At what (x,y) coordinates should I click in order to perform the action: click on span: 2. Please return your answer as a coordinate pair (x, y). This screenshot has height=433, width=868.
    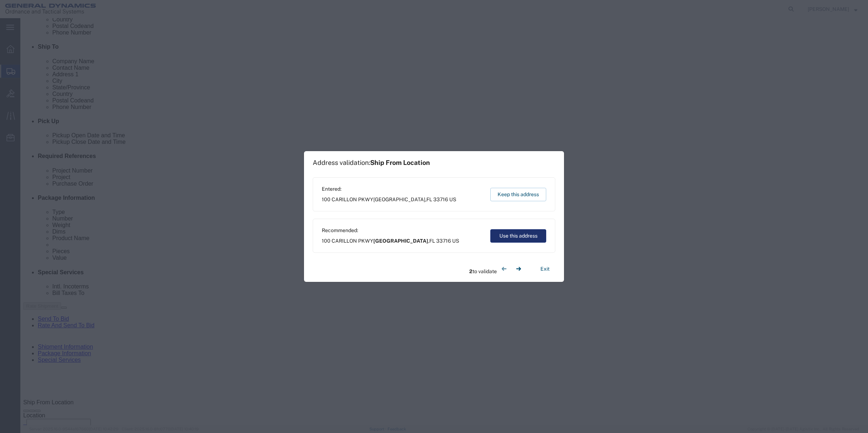
    Looking at the image, I should click on (471, 271).